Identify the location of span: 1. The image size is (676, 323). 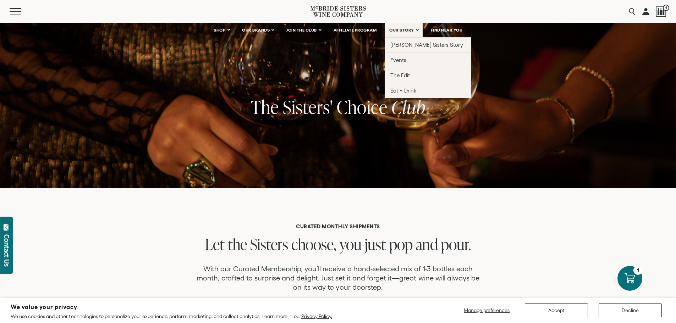
(666, 8).